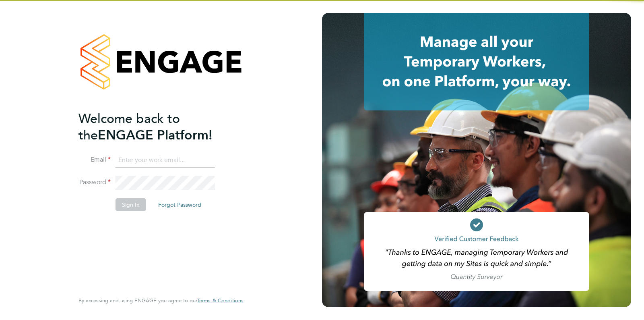 Image resolution: width=644 pixels, height=320 pixels. I want to click on h2: ENGAGE Platform!, so click(157, 127).